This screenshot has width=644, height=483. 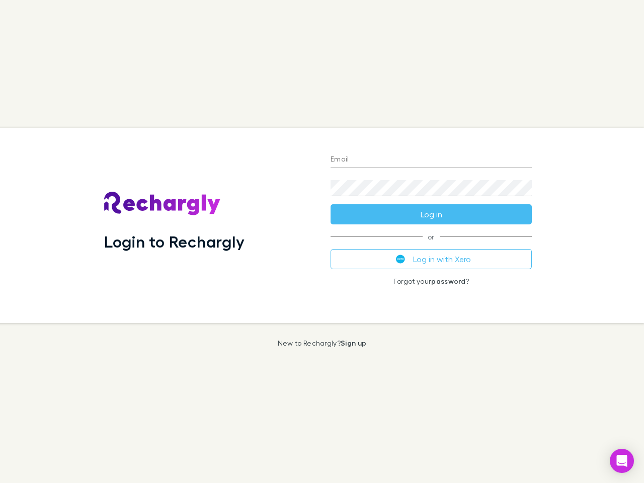 What do you see at coordinates (401, 259) in the screenshot?
I see `img: Xero's logo` at bounding box center [401, 259].